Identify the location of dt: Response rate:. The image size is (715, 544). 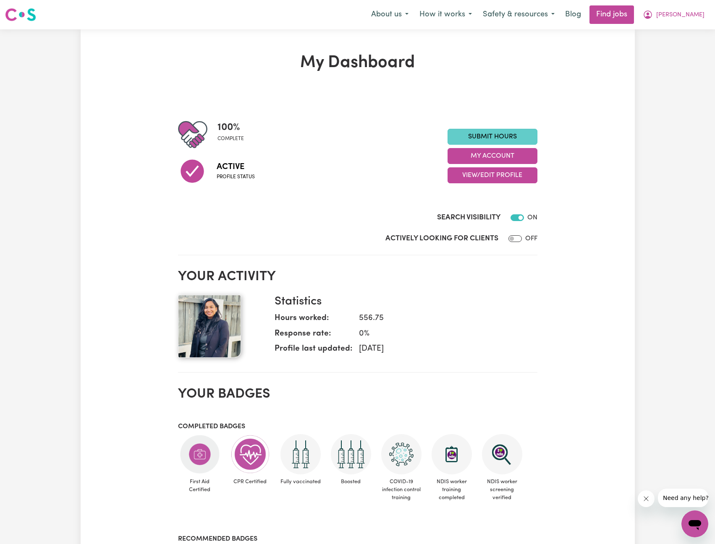
(313, 336).